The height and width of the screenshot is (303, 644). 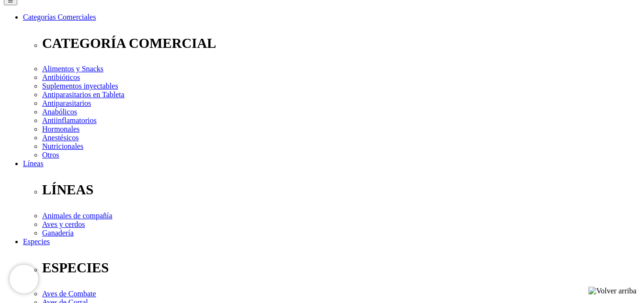 I want to click on a: Suplementos inyectables, so click(x=80, y=86).